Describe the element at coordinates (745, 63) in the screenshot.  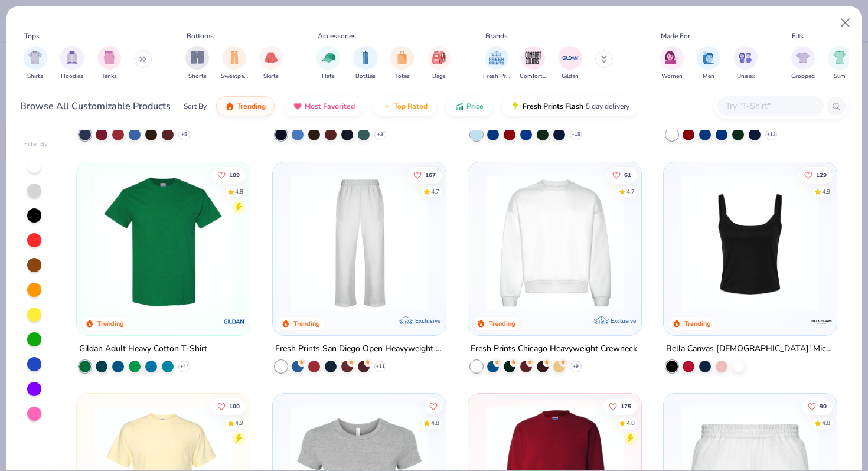
I see `div: filter for Unisex` at that location.